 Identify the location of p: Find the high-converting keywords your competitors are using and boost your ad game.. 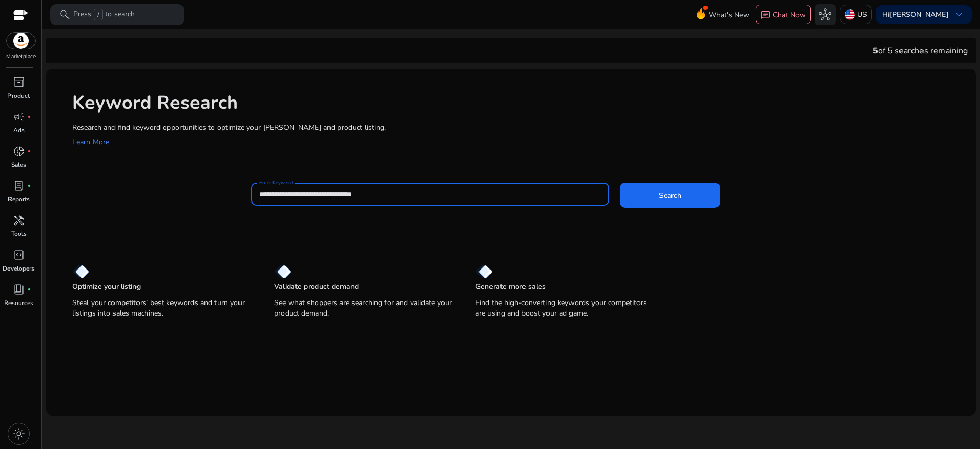
(566, 308).